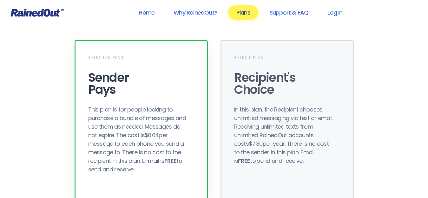 This screenshot has height=198, width=428. I want to click on a: Support & FAQ, so click(289, 12).